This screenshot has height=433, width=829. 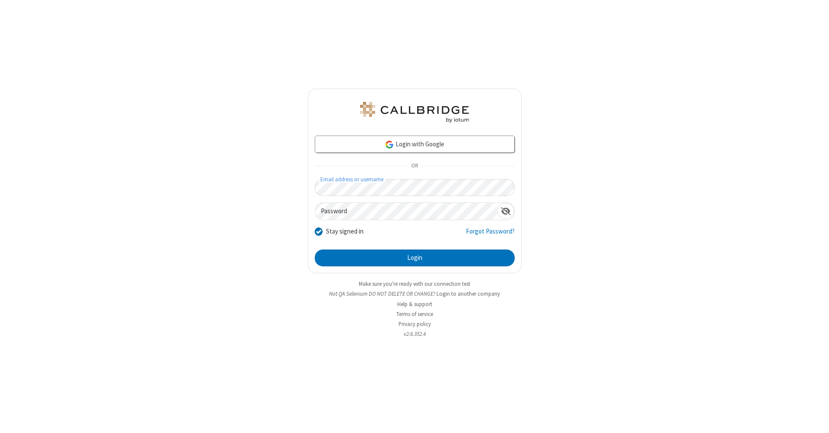 What do you see at coordinates (490, 235) in the screenshot?
I see `a: Forgot Password?` at bounding box center [490, 235].